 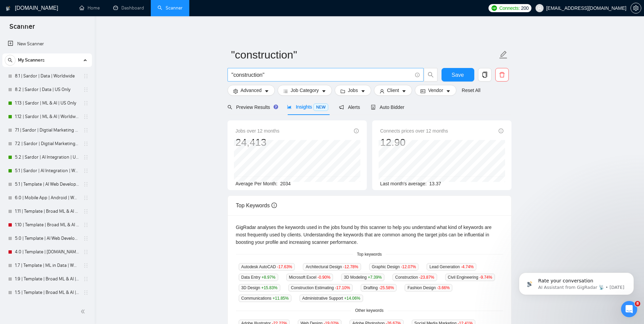 What do you see at coordinates (324, 277) in the screenshot?
I see `span: -0.90 %` at bounding box center [324, 277].